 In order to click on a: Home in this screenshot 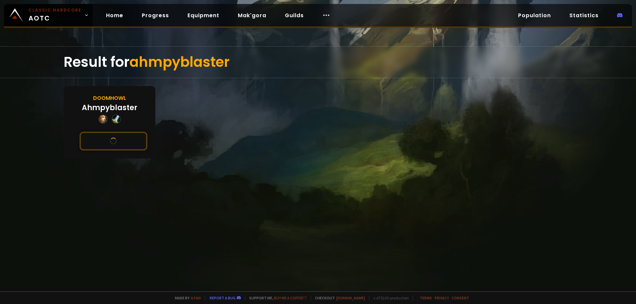, I will do `click(115, 15)`.